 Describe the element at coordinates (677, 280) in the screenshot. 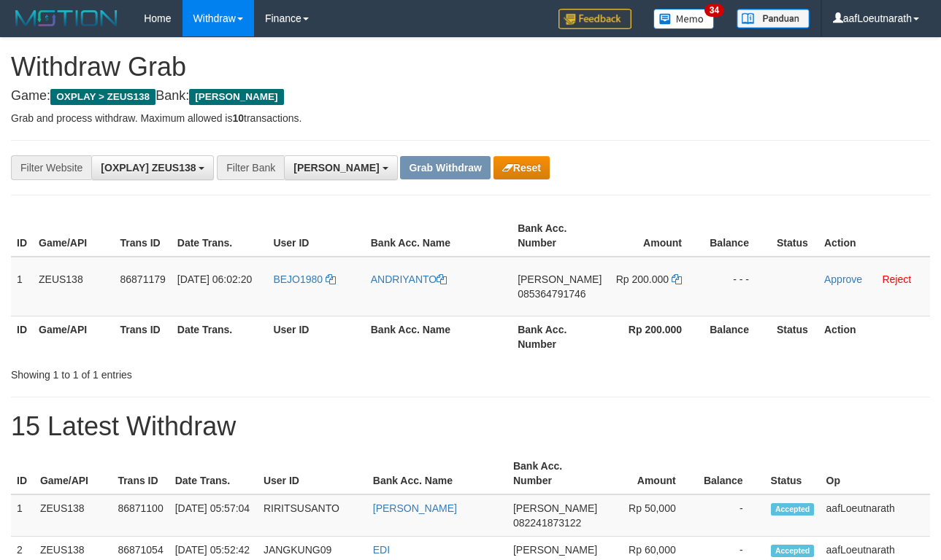

I see `a: Copy 200000 to clipboard` at that location.